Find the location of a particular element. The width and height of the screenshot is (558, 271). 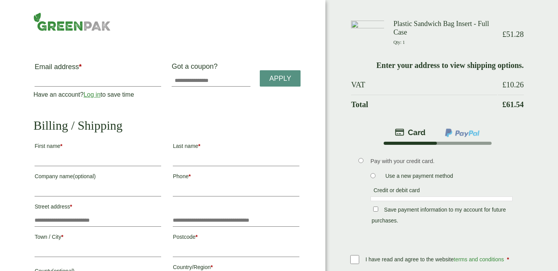

label: Got a coupon? is located at coordinates (196, 68).